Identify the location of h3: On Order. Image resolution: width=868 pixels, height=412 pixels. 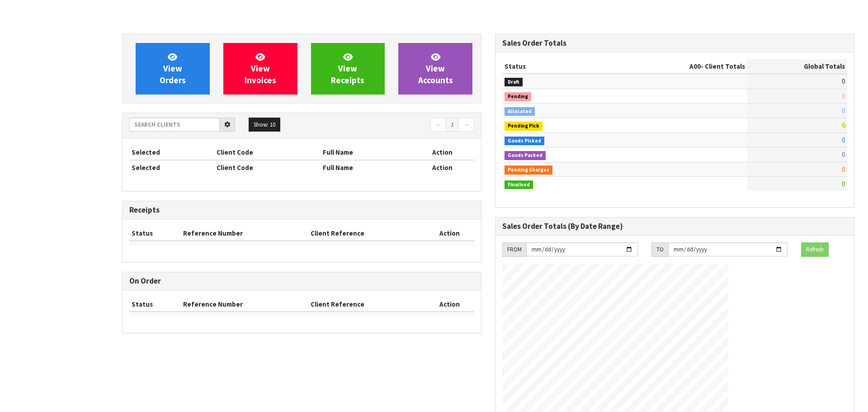
(302, 280).